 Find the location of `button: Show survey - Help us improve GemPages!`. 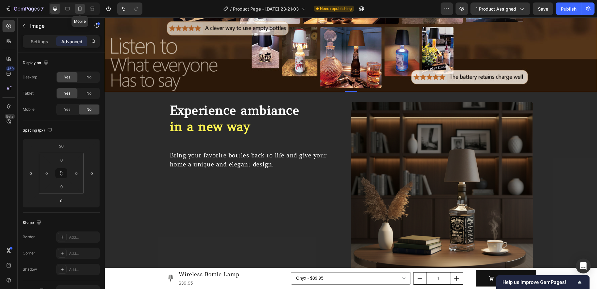

button: Show survey - Help us improve GemPages! is located at coordinates (543, 282).